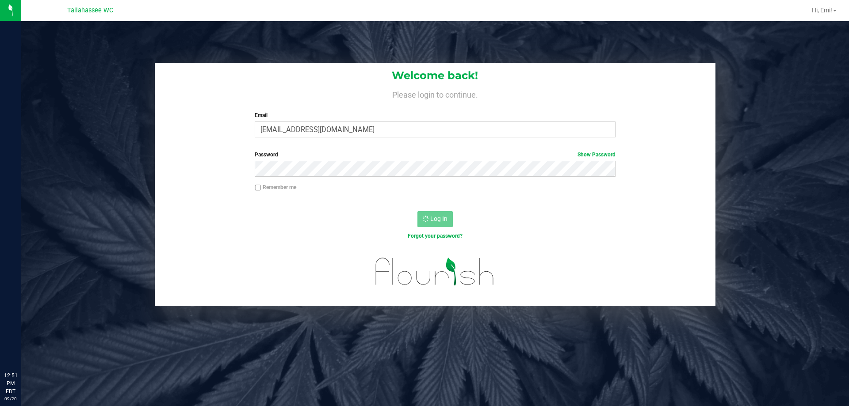  What do you see at coordinates (822, 10) in the screenshot?
I see `span: Hi, Emi!` at bounding box center [822, 10].